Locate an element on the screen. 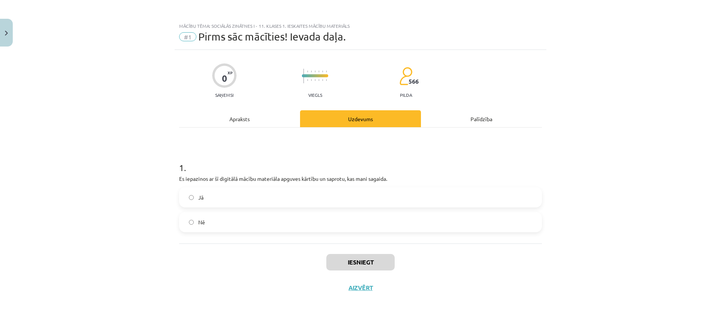  span: 566 is located at coordinates (413, 81).